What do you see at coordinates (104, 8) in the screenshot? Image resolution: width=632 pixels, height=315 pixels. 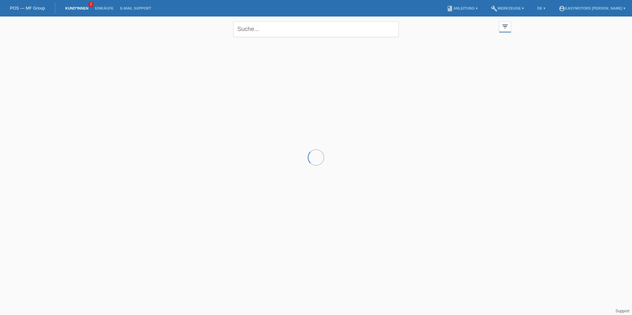 I see `a: Einkäufe` at bounding box center [104, 8].